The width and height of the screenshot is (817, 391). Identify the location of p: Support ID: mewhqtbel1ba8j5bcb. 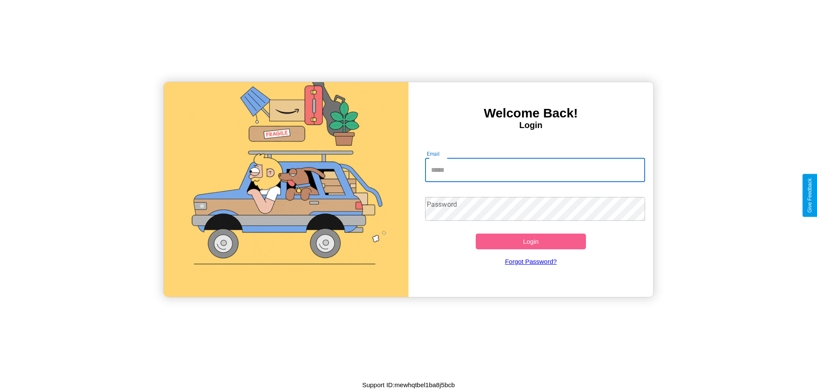
(408, 385).